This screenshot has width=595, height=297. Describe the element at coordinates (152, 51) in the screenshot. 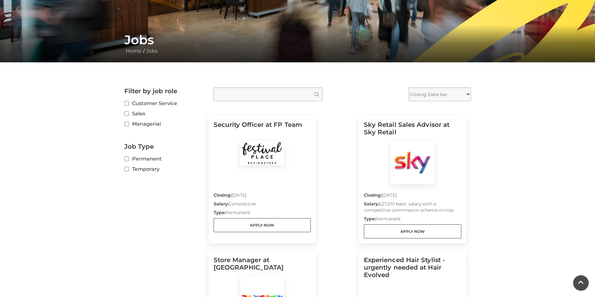

I see `a: Jobs` at that location.